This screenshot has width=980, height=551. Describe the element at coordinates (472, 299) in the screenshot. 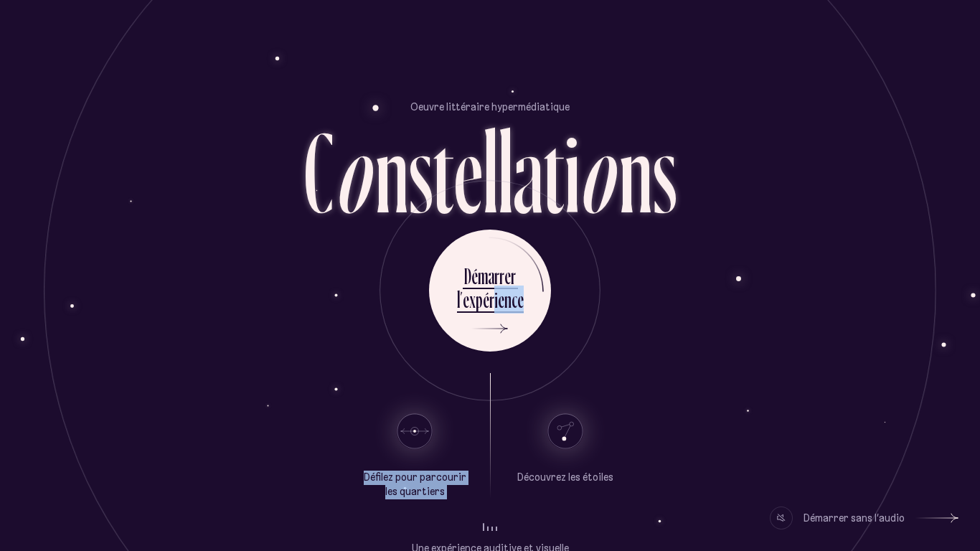

I see `div: x` at that location.